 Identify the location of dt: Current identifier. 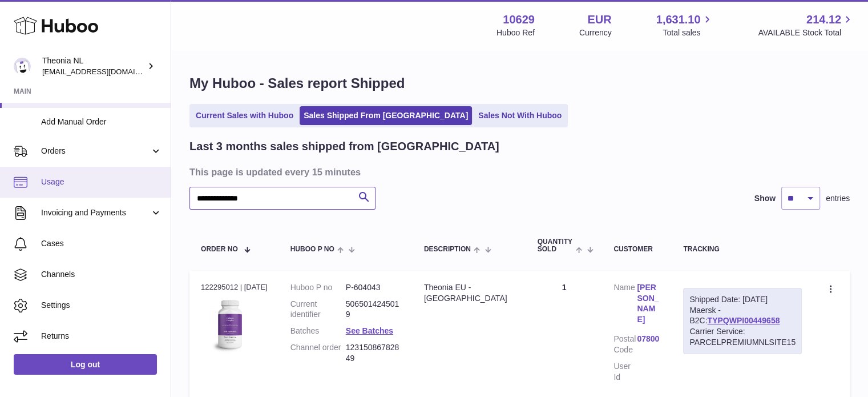
(318, 310).